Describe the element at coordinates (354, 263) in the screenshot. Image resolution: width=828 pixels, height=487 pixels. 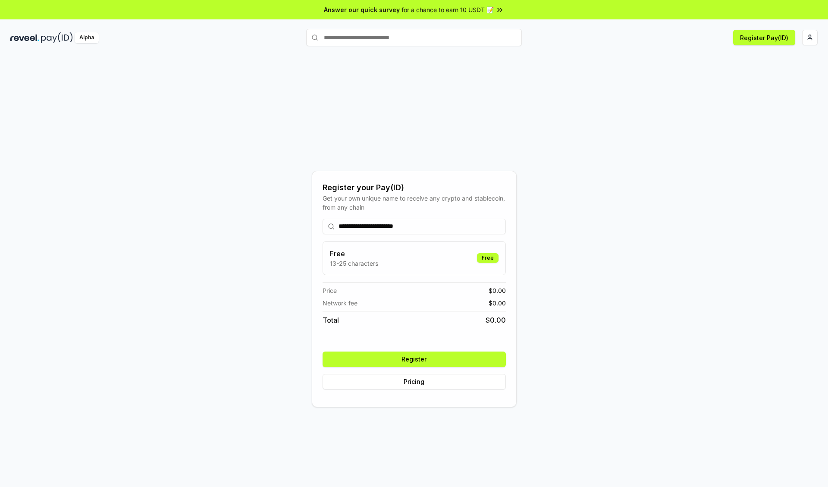
I see `p: 13-25 characters` at that location.